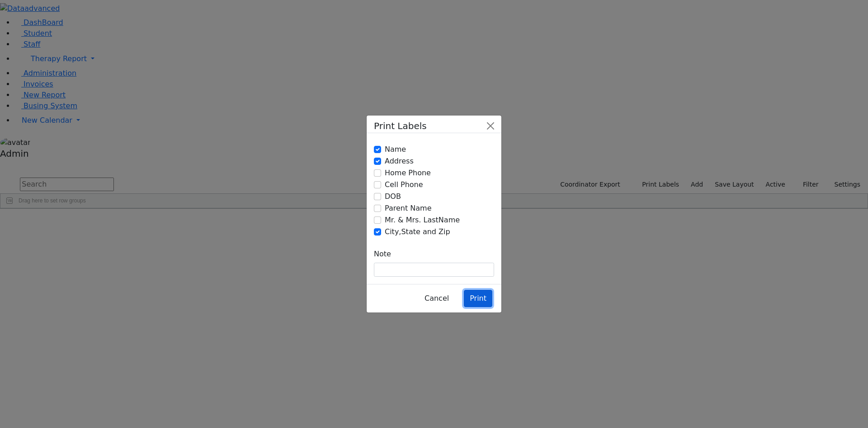 This screenshot has height=428, width=868. Describe the element at coordinates (408, 173) in the screenshot. I see `label: Home Phone` at that location.